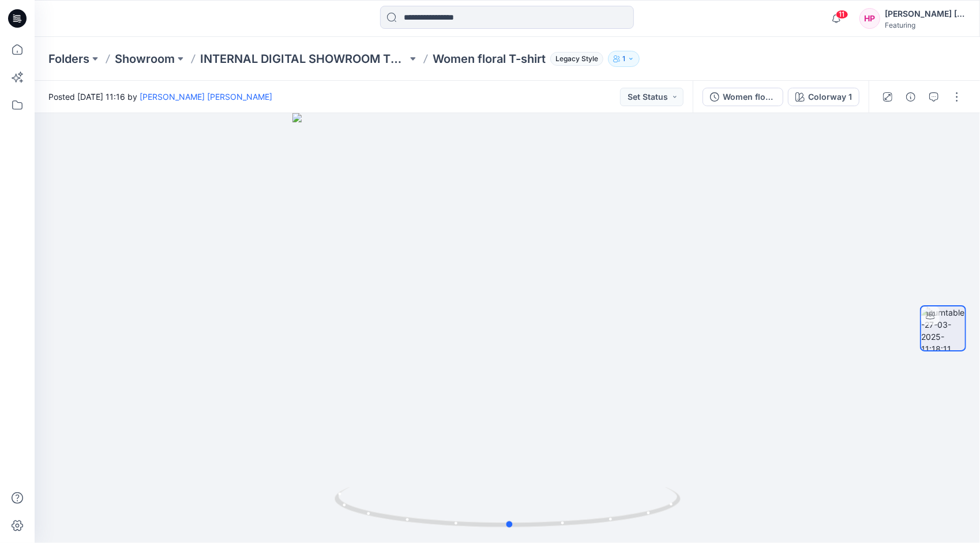  What do you see at coordinates (830, 97) in the screenshot?
I see `div: Colorway 1` at bounding box center [830, 97].